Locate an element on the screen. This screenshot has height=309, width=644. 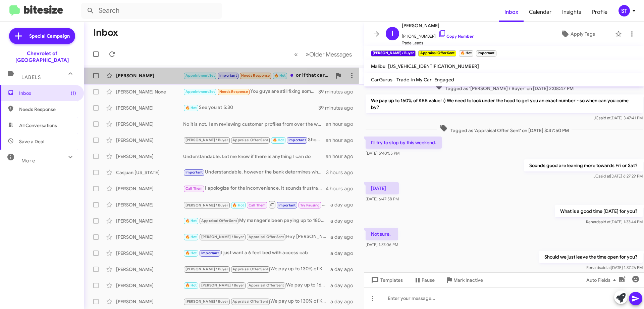
span: Calendar is located at coordinates (540, 12).